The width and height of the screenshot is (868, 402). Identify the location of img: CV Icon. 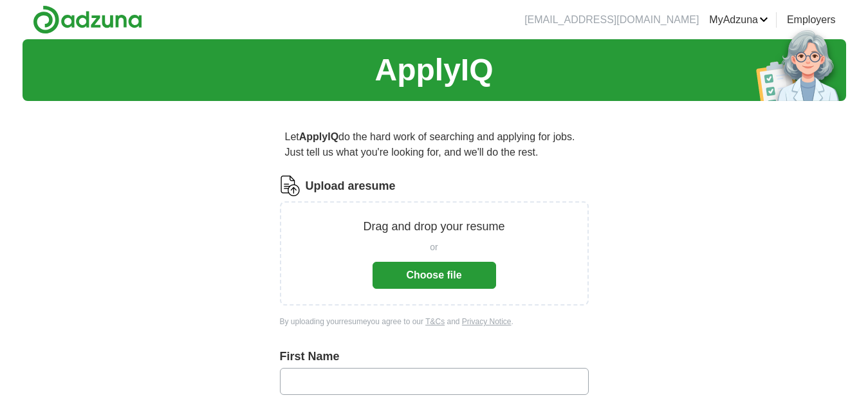
(290, 186).